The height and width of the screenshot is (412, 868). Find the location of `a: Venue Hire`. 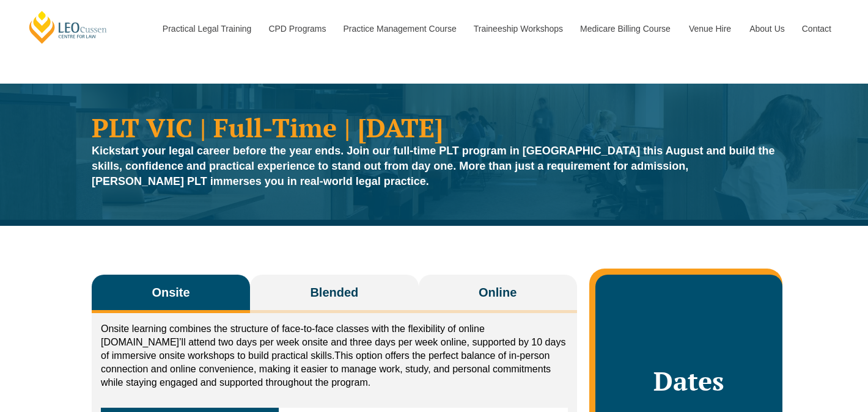

a: Venue Hire is located at coordinates (710, 29).